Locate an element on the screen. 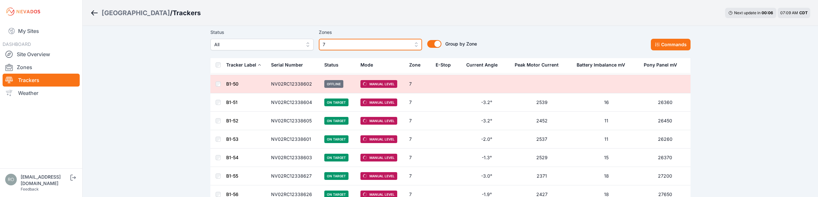 Image resolution: width=818 pixels, height=197 pixels. span: 7 is located at coordinates (366, 45).